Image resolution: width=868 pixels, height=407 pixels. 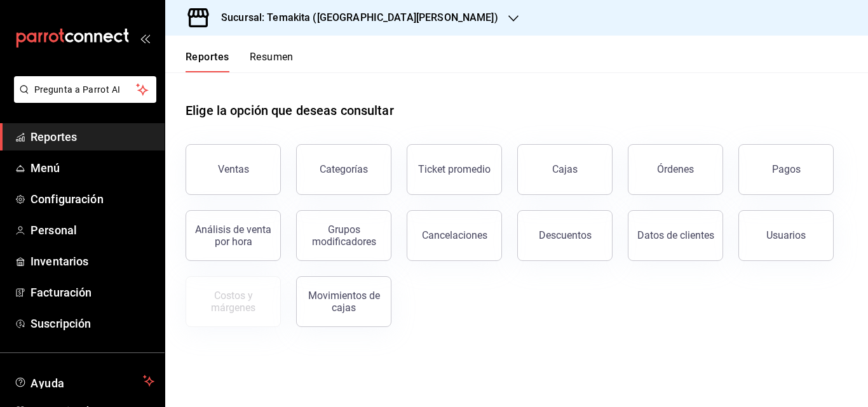 I want to click on button: Datos de clientes, so click(x=676, y=236).